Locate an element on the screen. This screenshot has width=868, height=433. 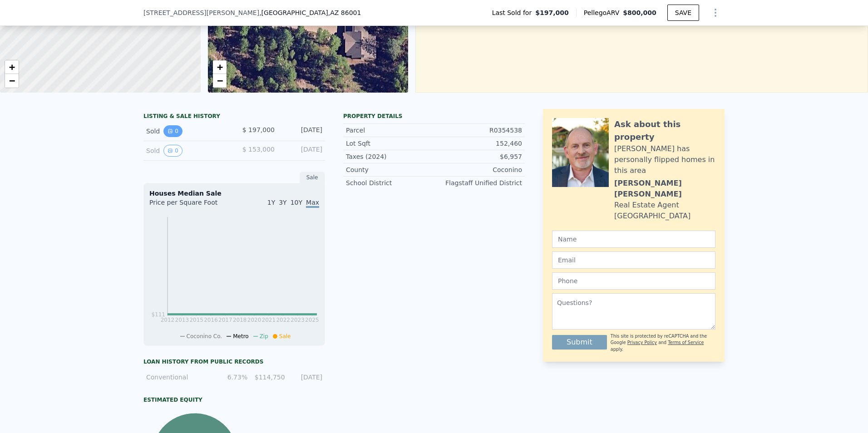
div: Conventional is located at coordinates (178, 378).